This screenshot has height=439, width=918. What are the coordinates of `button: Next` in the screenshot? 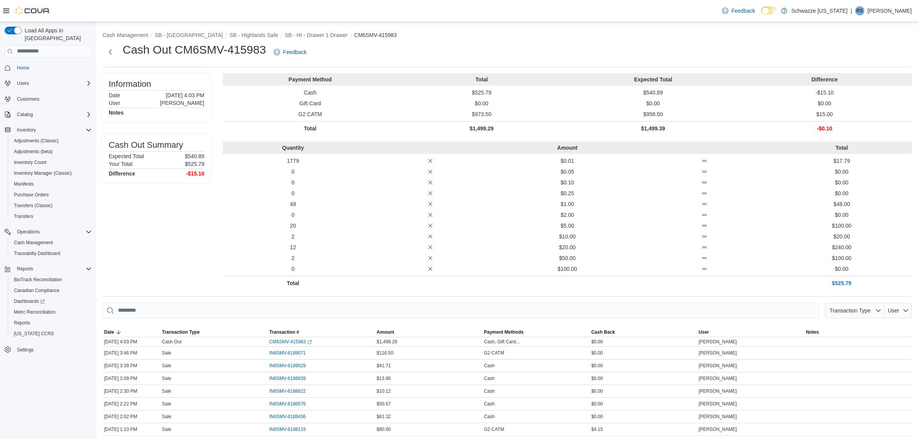 It's located at (110, 52).